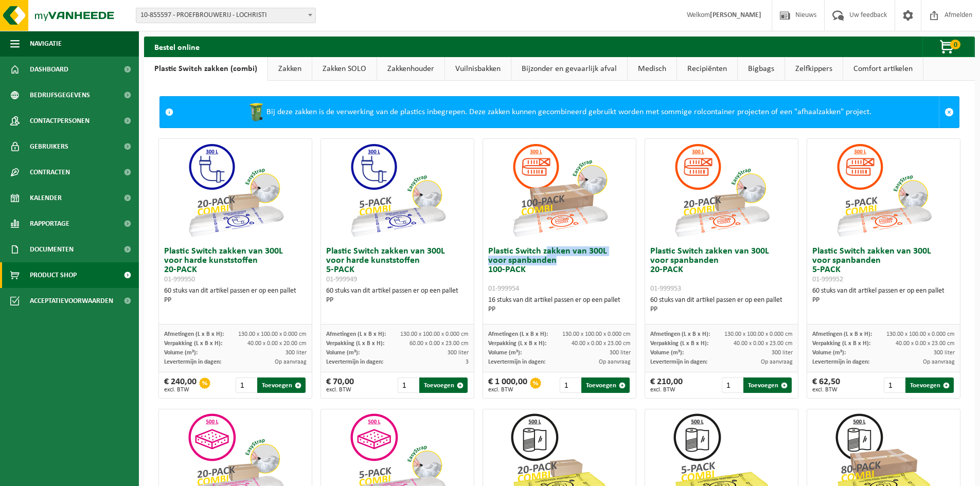 Image resolution: width=980 pixels, height=486 pixels. What do you see at coordinates (46, 198) in the screenshot?
I see `span: Kalender` at bounding box center [46, 198].